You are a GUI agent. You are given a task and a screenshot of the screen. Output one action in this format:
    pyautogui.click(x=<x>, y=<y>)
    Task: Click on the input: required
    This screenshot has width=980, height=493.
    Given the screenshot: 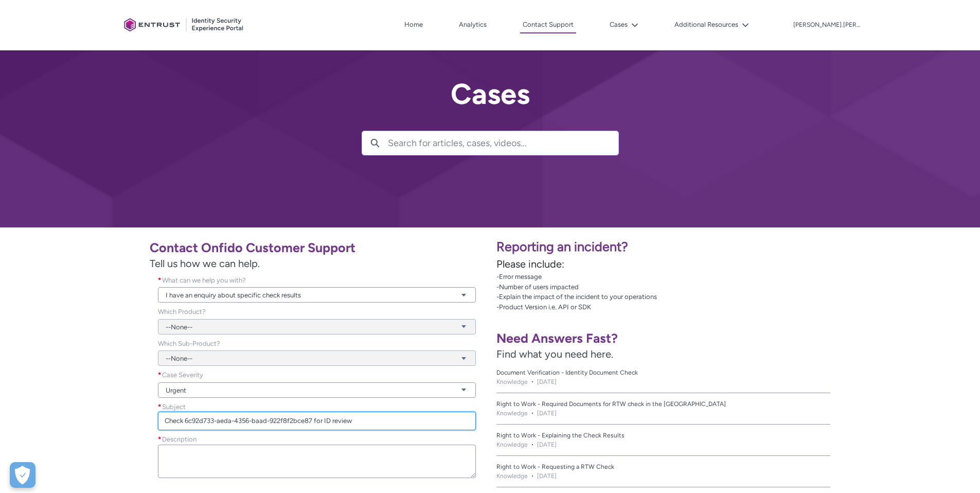 What is the action you would take?
    pyautogui.click(x=317, y=421)
    